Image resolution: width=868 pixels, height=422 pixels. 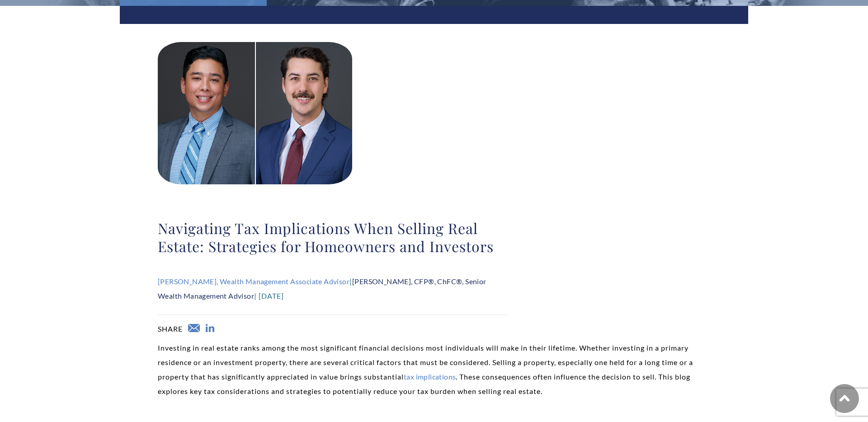 I want to click on div: SHARE, so click(x=332, y=324).